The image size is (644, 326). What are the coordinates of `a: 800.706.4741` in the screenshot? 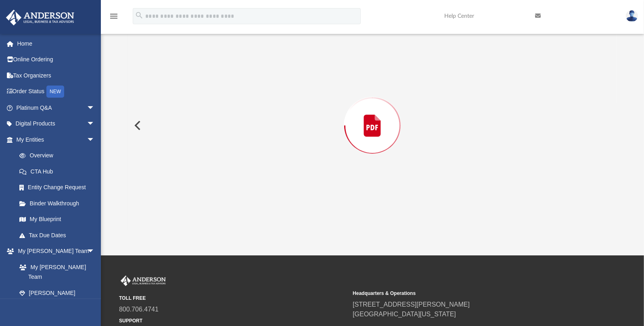 It's located at (139, 308).